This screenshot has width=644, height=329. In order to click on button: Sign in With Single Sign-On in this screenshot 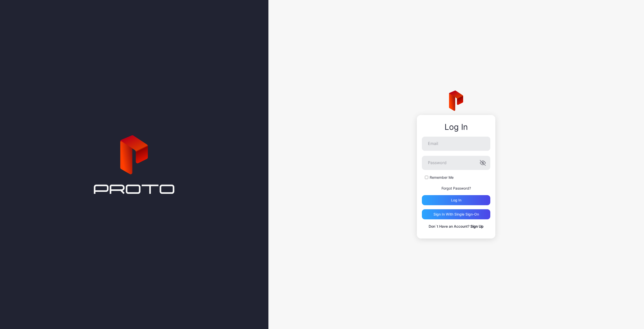, I will do `click(456, 214)`.